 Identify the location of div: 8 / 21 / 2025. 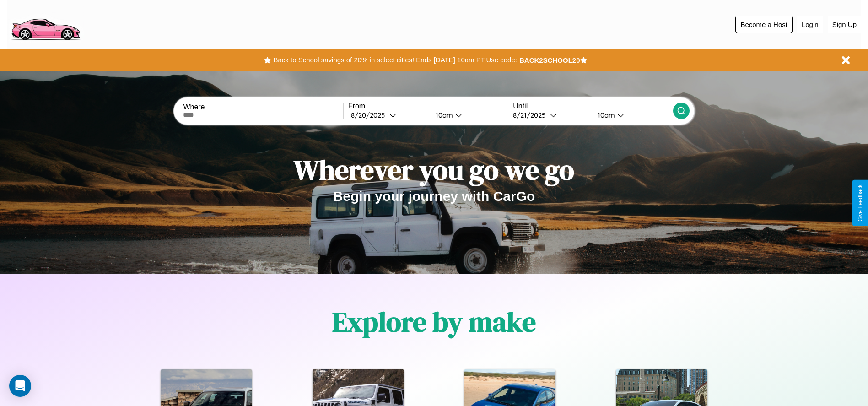
(531, 115).